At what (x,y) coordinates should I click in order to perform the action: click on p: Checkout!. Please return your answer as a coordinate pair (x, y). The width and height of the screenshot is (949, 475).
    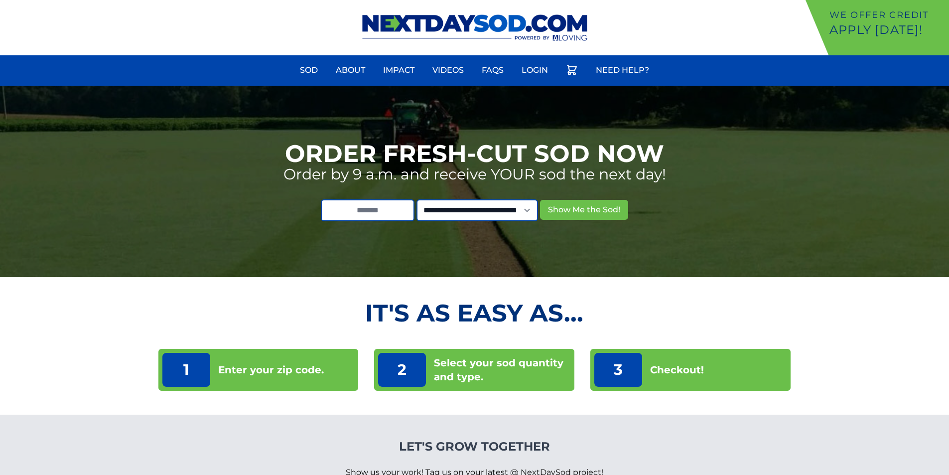
    Looking at the image, I should click on (677, 369).